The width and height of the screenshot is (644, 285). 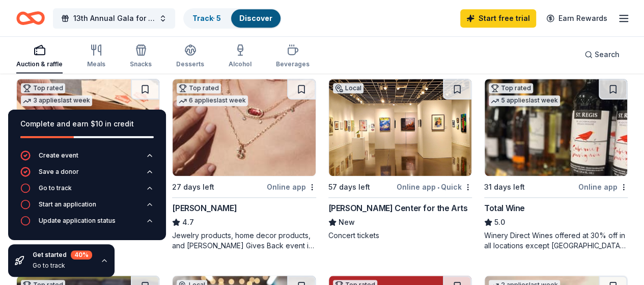 I want to click on span: New, so click(x=347, y=222).